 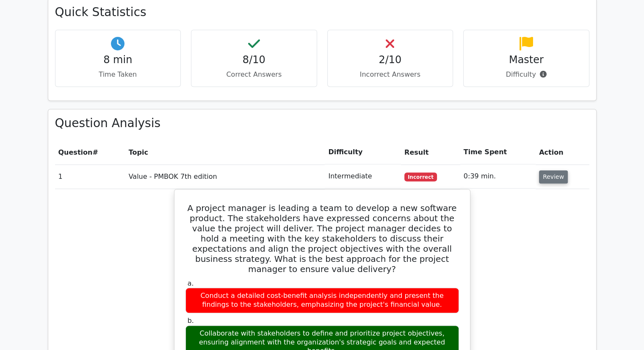 I want to click on td: 1, so click(x=90, y=177).